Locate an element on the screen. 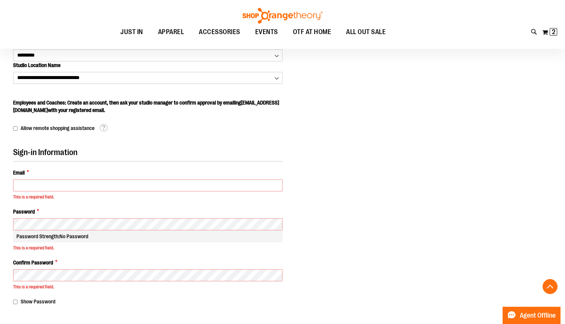  span: ACCESSORIES is located at coordinates (220, 32).